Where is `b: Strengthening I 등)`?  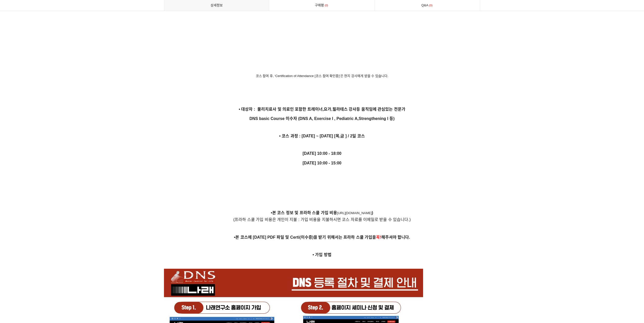 b: Strengthening I 등) is located at coordinates (376, 119).